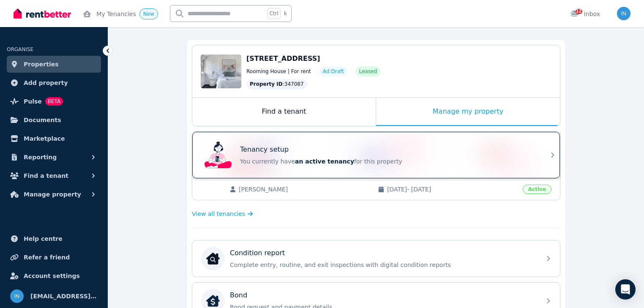  Describe the element at coordinates (20, 49) in the screenshot. I see `span: ORGANISE` at that location.